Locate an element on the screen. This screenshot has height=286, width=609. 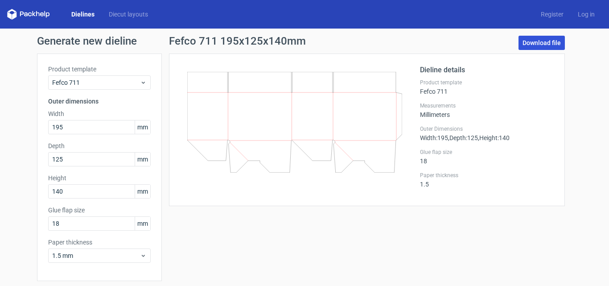
label: Measurements is located at coordinates (487, 106).